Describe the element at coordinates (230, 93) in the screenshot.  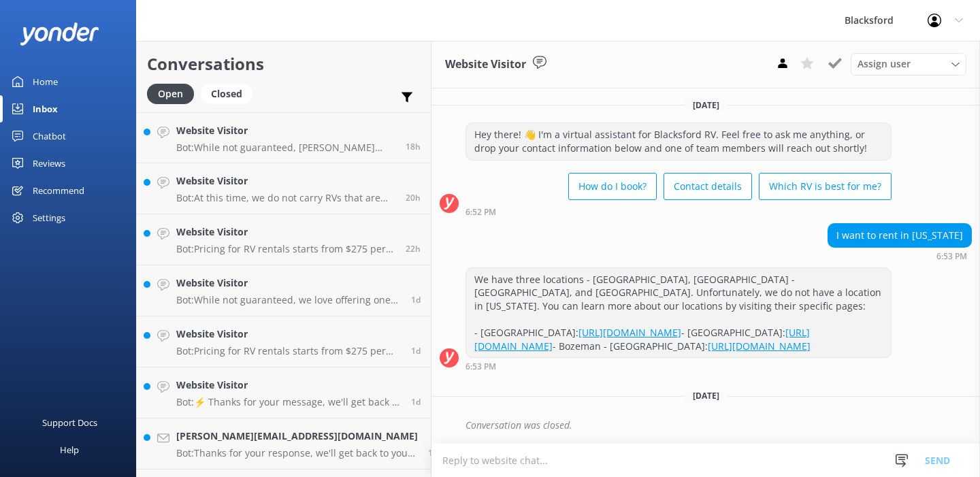
I see `a: Closed` at that location.